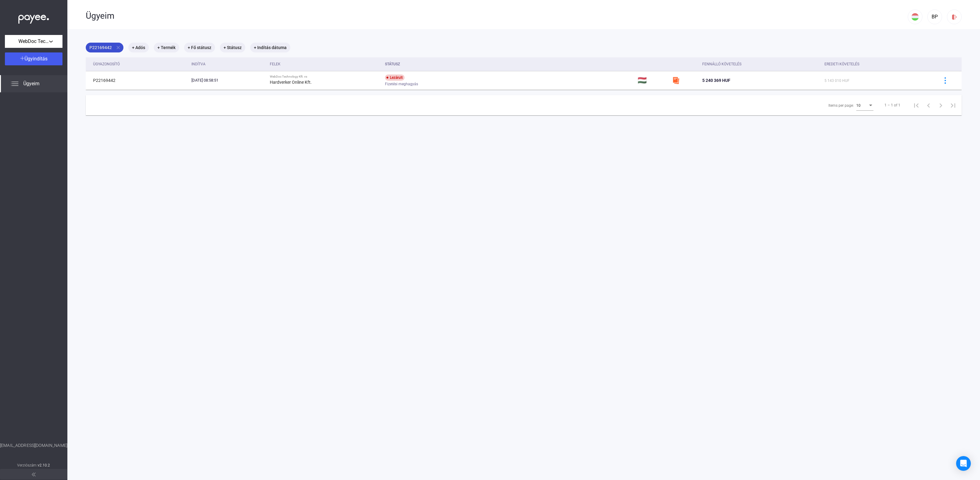 This screenshot has height=480, width=980. I want to click on span: Ügyindítás, so click(36, 59).